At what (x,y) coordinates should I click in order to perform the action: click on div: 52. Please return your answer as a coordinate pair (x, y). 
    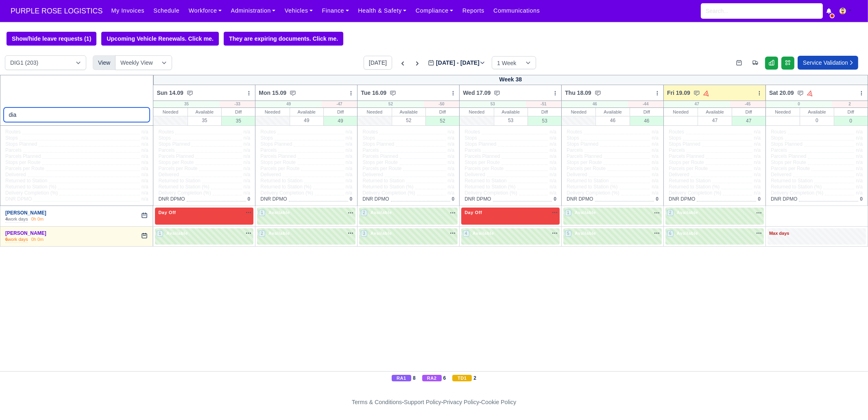
    Looking at the image, I should click on (391, 104).